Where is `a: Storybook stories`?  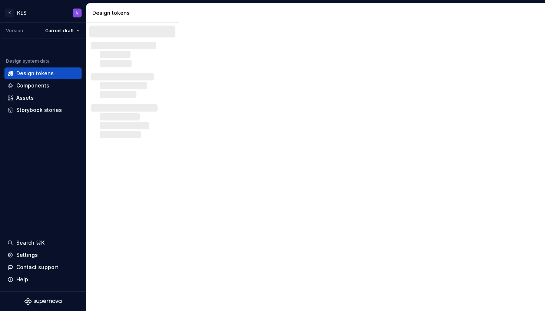
a: Storybook stories is located at coordinates (43, 110).